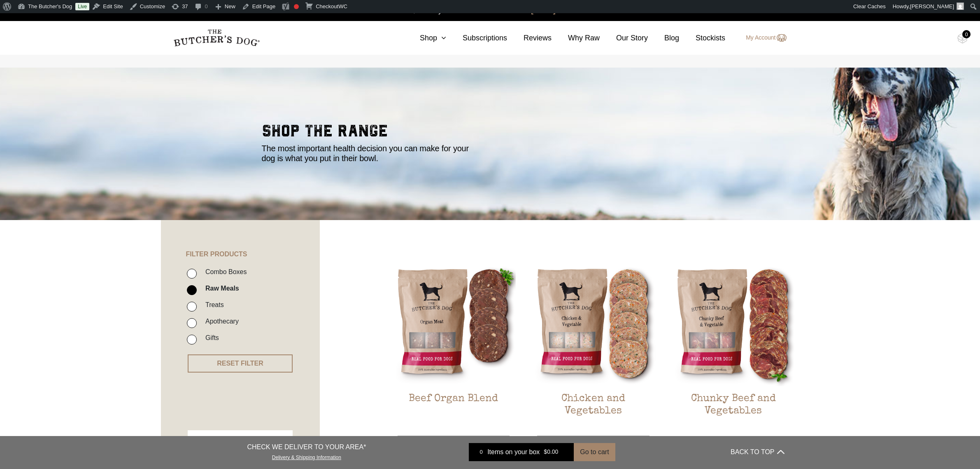  Describe the element at coordinates (593, 324) in the screenshot. I see `img: Chicken and Vegetables` at that location.